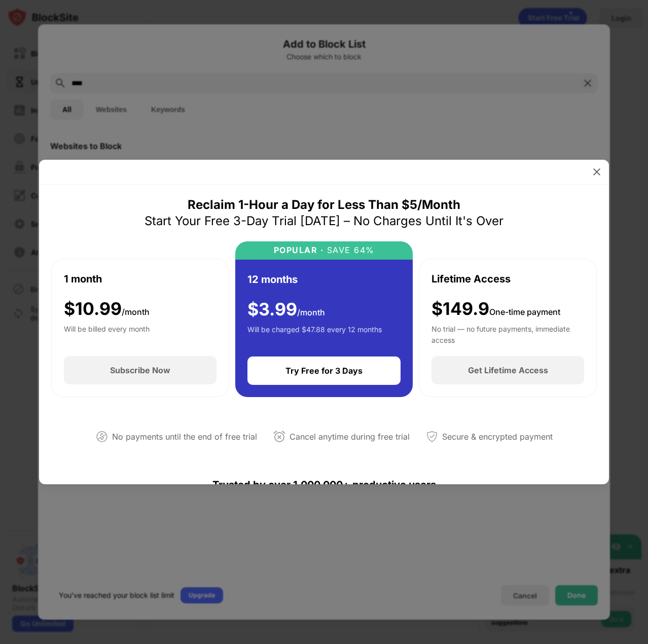 This screenshot has height=644, width=648. I want to click on div: Will be charged $47.88 every 12 months, so click(315, 334).